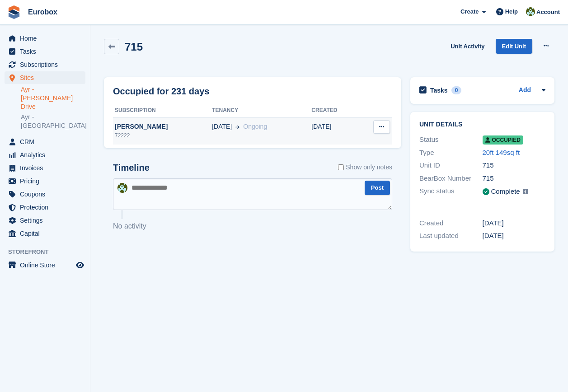  Describe the element at coordinates (47, 168) in the screenshot. I see `span: Invoices` at that location.